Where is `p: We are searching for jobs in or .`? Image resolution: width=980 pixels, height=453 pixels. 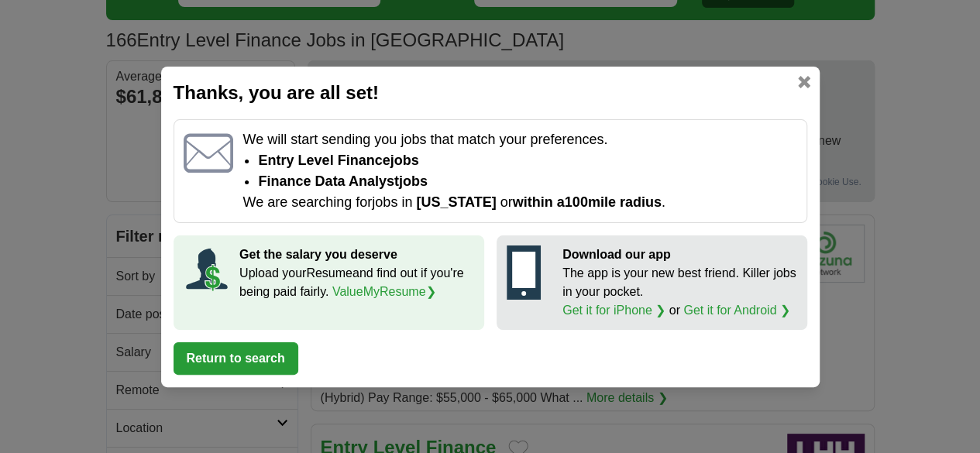
p: We are searching for jobs in or . is located at coordinates (519, 202).